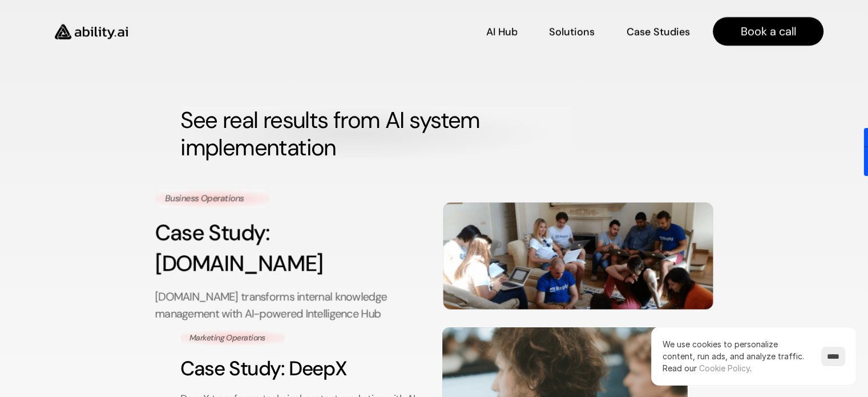  Describe the element at coordinates (768, 31) in the screenshot. I see `p: Book a call` at that location.